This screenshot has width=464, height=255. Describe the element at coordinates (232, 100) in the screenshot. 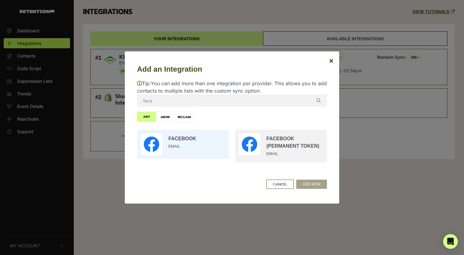

I see `input: Search integrations` at that location.